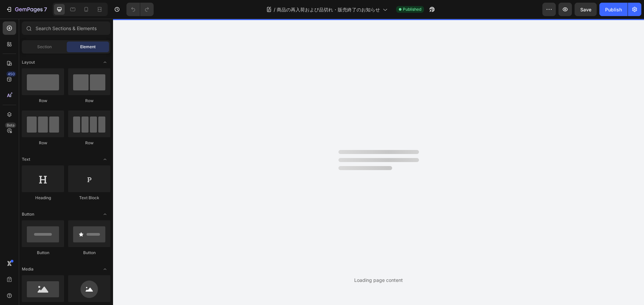 Image resolution: width=644 pixels, height=305 pixels. I want to click on input: Search Sections & Elements, so click(66, 28).